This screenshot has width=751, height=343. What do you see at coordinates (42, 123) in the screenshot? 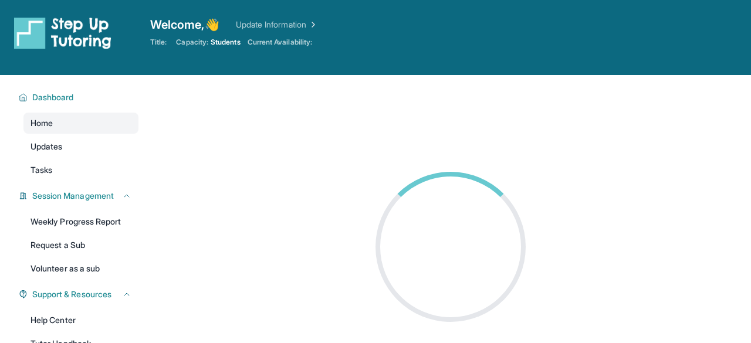
I see `span: Home` at bounding box center [42, 123].